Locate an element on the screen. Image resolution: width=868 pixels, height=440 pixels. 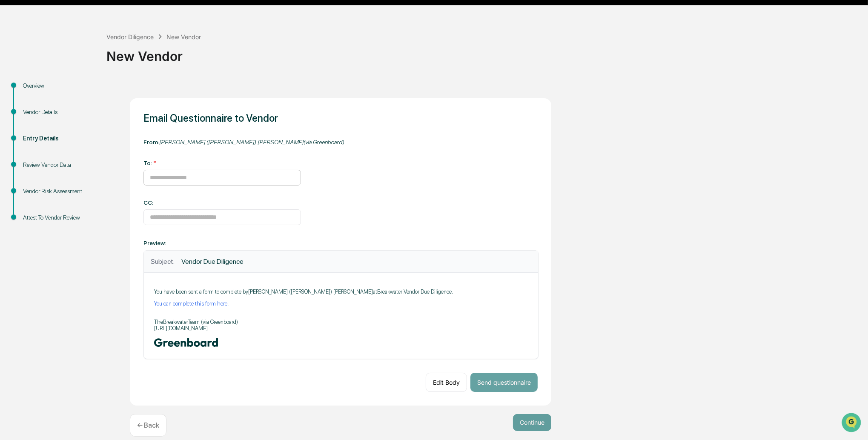
div: Entry Details is located at coordinates (58, 139).